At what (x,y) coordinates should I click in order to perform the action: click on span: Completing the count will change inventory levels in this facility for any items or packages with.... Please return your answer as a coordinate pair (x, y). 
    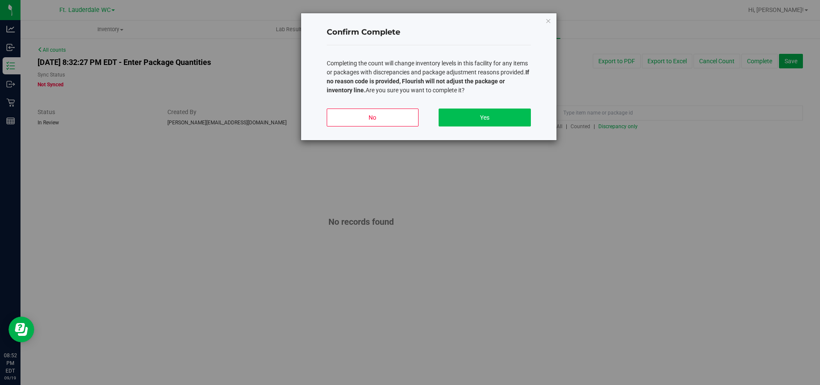
    Looking at the image, I should click on (428, 76).